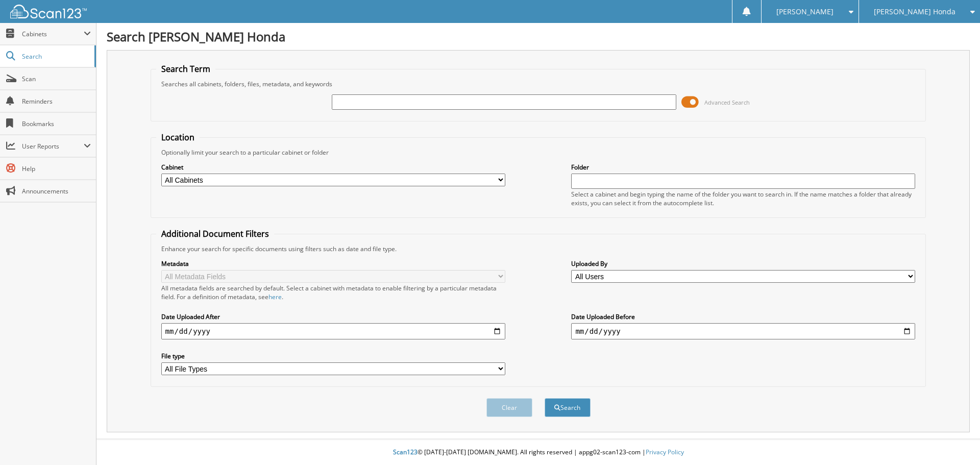  I want to click on span: Announcements, so click(56, 191).